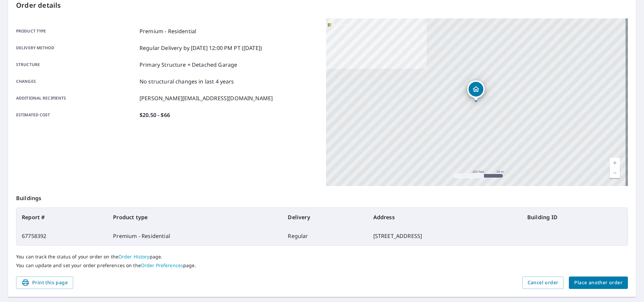  I want to click on td: 67758392, so click(62, 236).